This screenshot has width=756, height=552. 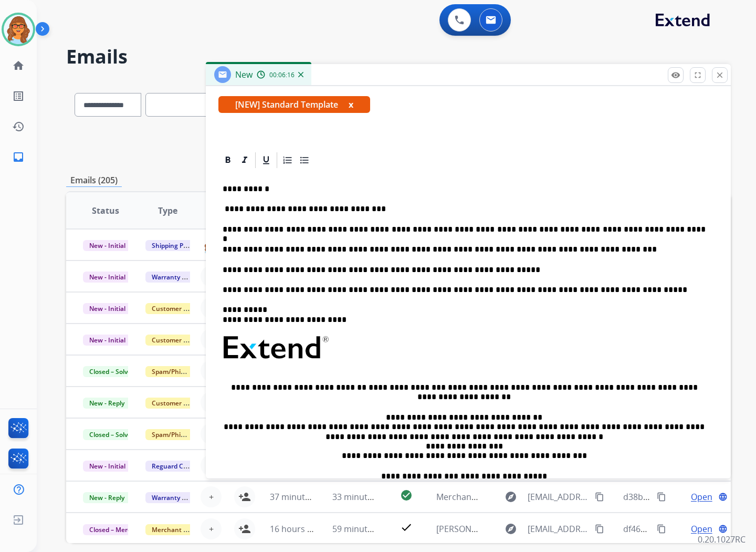 What do you see at coordinates (363, 529) in the screenshot?
I see `span: 59 minutes ago` at bounding box center [363, 529].